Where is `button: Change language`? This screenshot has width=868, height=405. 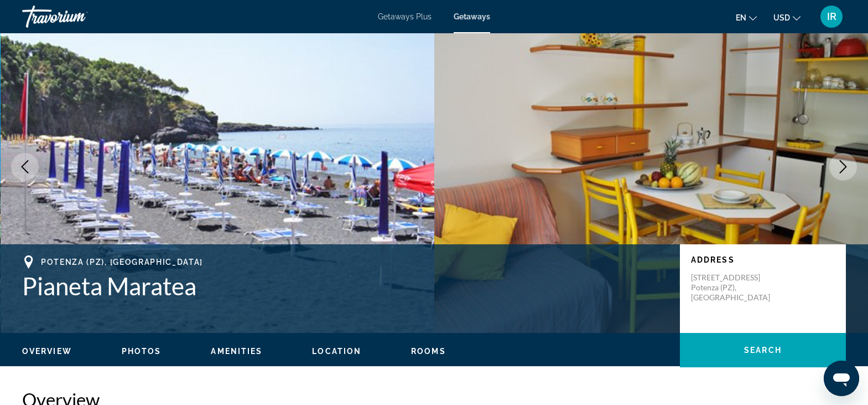
button: Change language is located at coordinates (746, 17).